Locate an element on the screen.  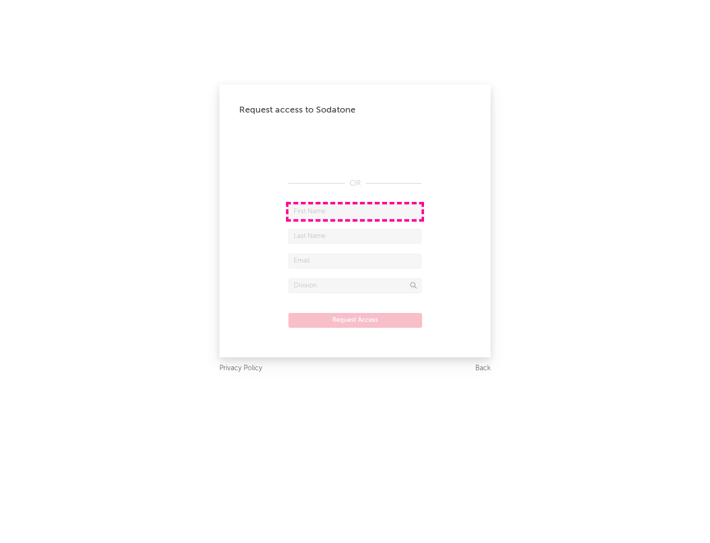
div: OR is located at coordinates (355, 183).